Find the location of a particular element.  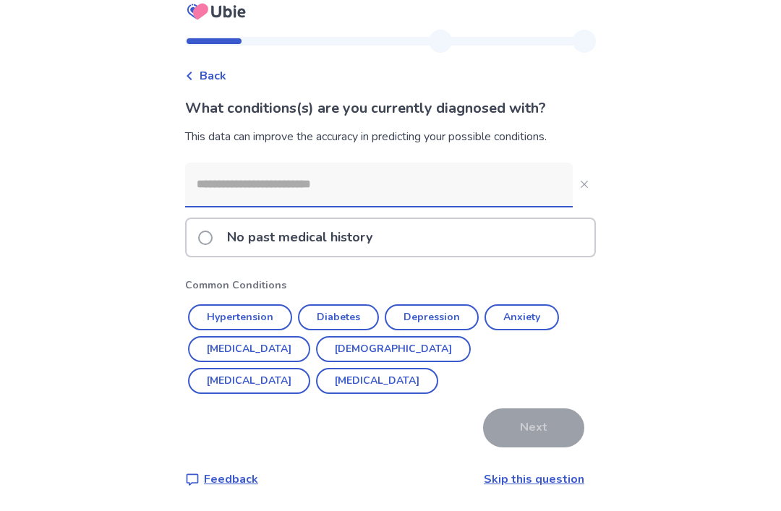

p: Common Conditions is located at coordinates (391, 285).